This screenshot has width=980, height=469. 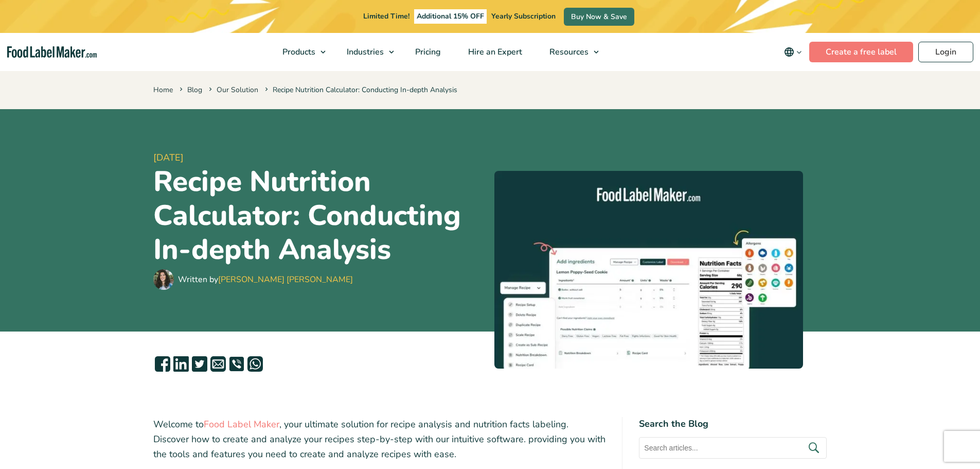 I want to click on img: Maria Abi Hanna - Food Label Maker, so click(x=163, y=279).